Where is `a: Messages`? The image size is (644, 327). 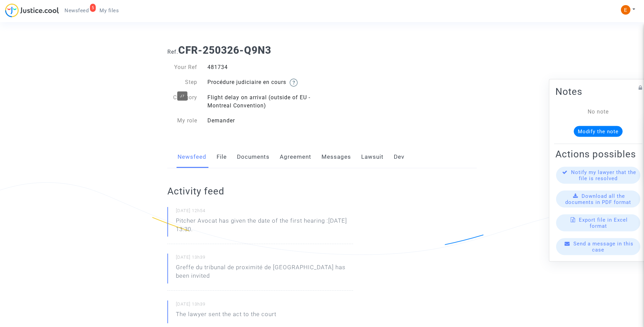 a: Messages is located at coordinates (336, 157).